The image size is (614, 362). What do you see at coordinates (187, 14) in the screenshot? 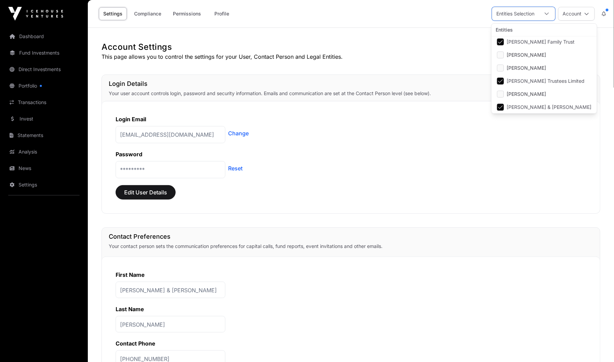
I see `a: Permissions` at bounding box center [187, 14].